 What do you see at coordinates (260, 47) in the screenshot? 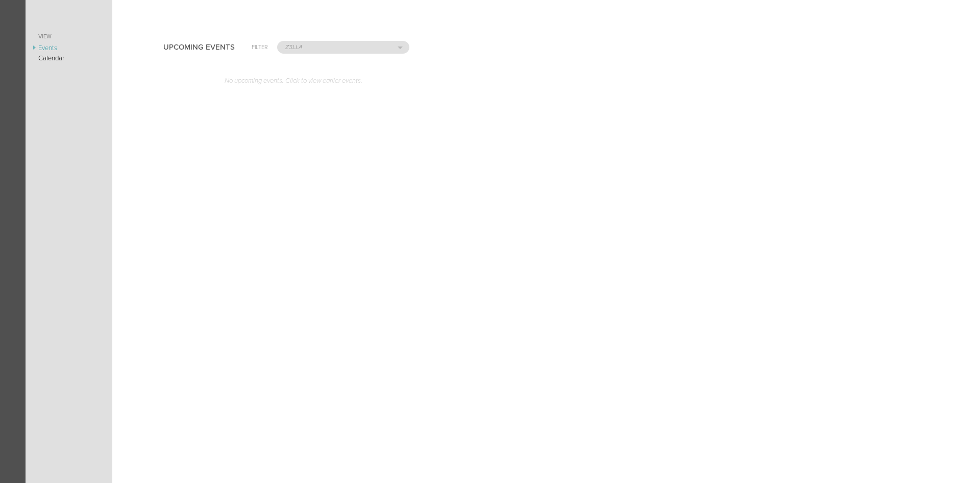
I see `h6: Filter` at bounding box center [260, 47].